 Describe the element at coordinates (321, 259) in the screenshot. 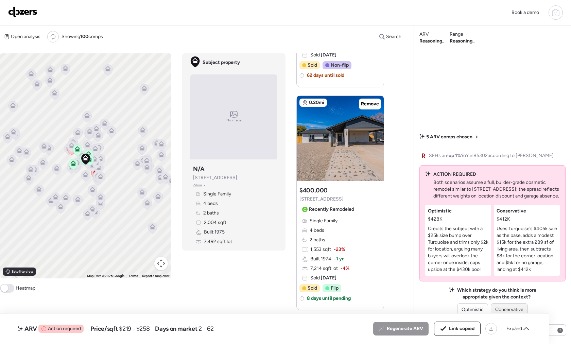

I see `span: Built 1974` at that location.